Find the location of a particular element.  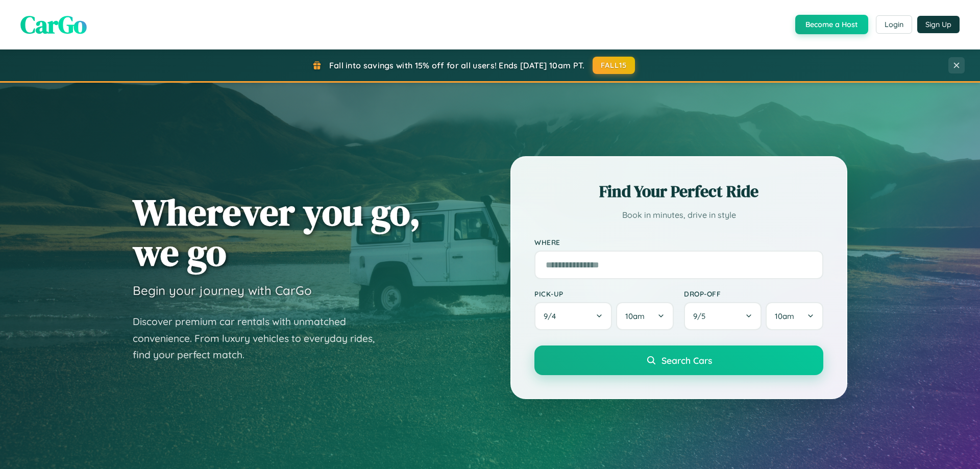

button: 9/5 is located at coordinates (722, 315).